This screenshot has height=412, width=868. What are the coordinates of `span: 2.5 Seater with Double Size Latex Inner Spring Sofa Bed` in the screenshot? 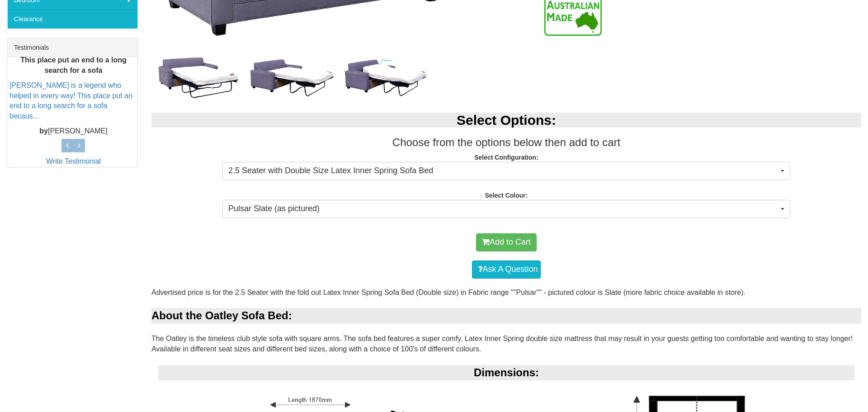 It's located at (503, 171).